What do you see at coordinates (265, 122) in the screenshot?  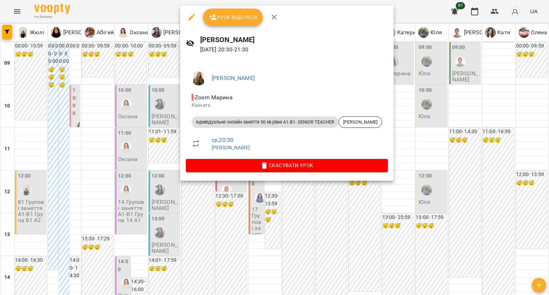 I see `span: Індивідуальне онлайн заняття 50 хв рівні А1-В1- SENIOR TEACHER` at bounding box center [265, 122].